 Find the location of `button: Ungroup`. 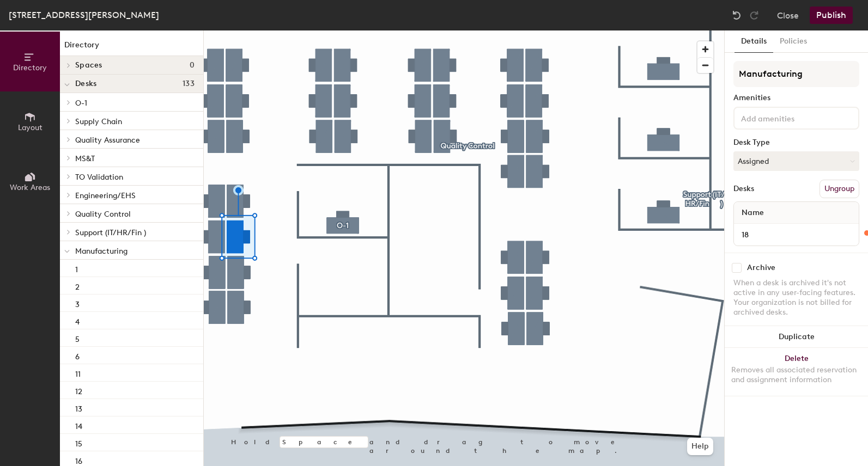

button: Ungroup is located at coordinates (839, 189).